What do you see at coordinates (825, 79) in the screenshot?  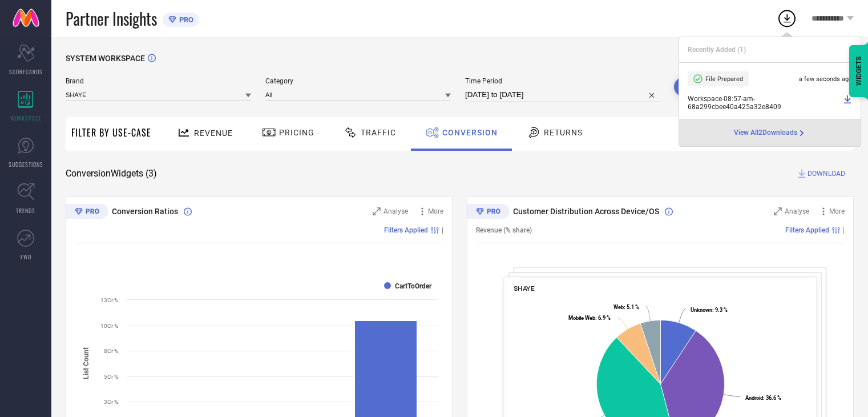 I see `span: a few seconds ago` at bounding box center [825, 79].